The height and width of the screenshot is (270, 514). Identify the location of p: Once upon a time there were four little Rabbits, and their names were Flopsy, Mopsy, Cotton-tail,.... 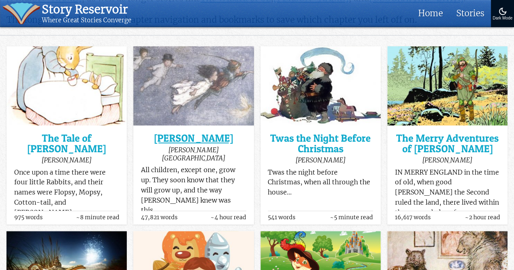
(67, 193).